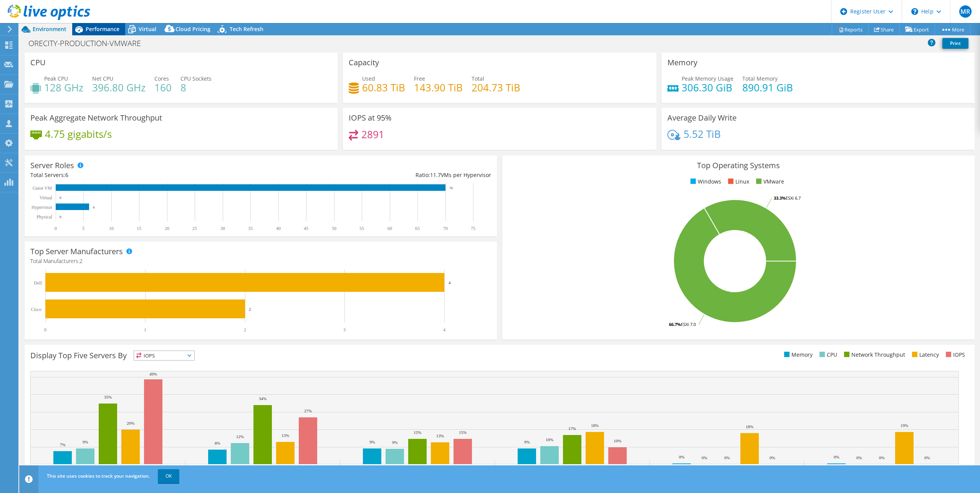 The image size is (980, 493). Describe the element at coordinates (223, 229) in the screenshot. I see `text: 30` at that location.